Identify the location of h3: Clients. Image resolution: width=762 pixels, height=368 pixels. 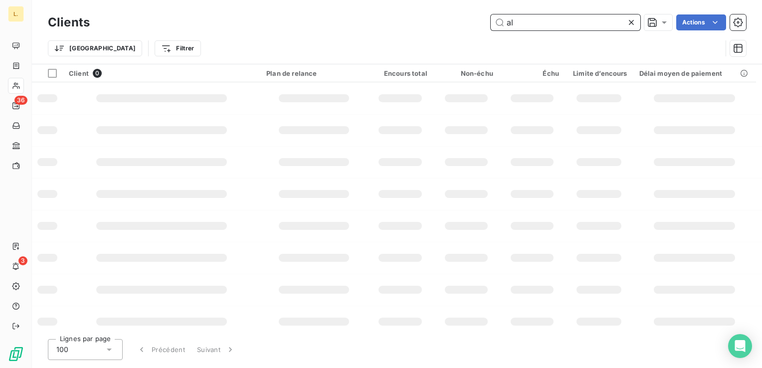
(69, 22).